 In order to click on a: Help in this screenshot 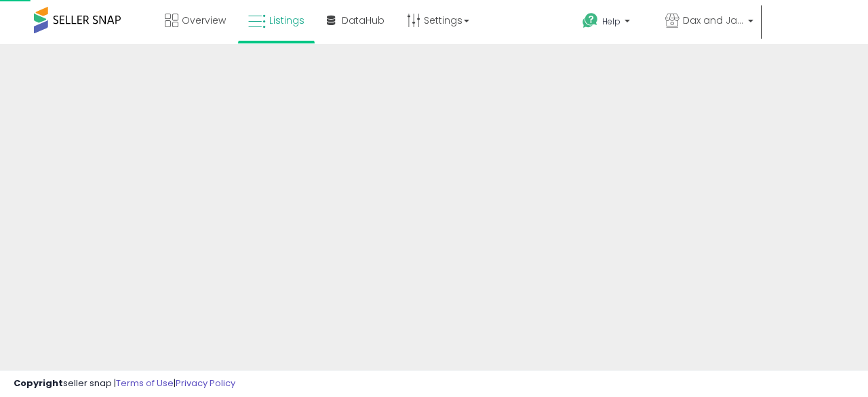, I will do `click(612, 23)`.